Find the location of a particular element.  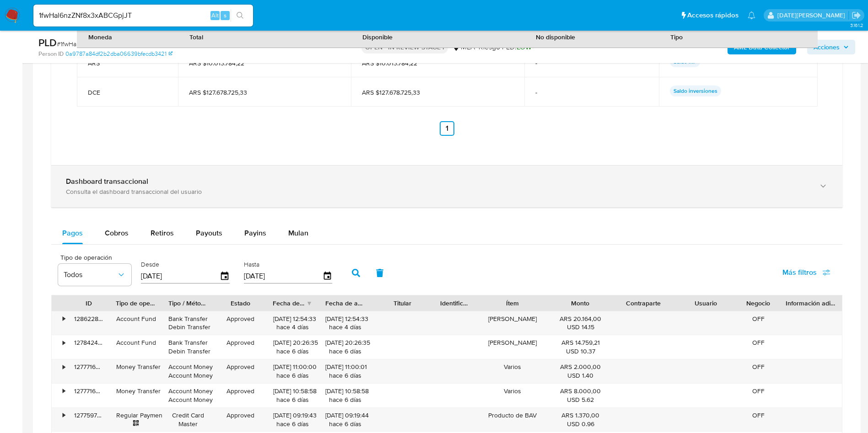

button: search-icon is located at coordinates (240, 16).